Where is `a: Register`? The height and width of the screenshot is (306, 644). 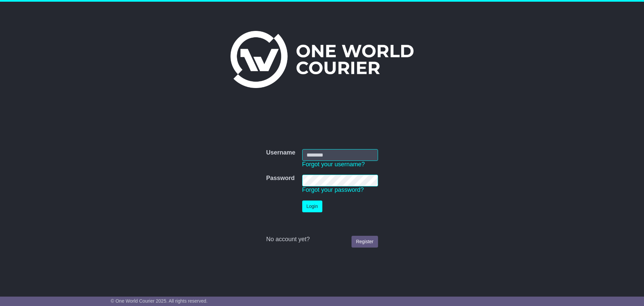 a: Register is located at coordinates (365, 241).